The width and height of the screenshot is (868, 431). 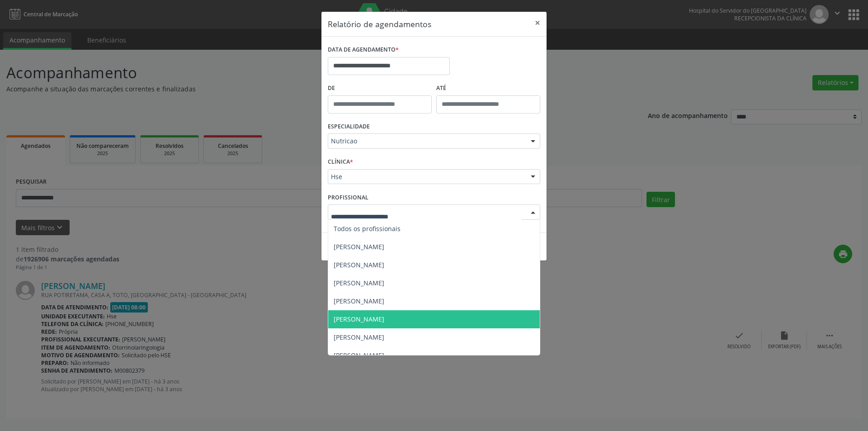 What do you see at coordinates (348, 197) in the screenshot?
I see `label: PROFISSIONAL` at bounding box center [348, 197].